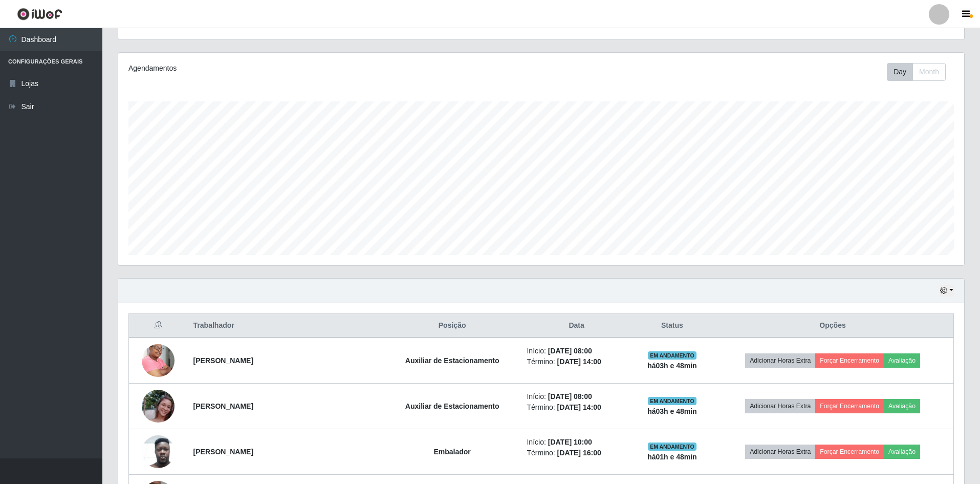 The width and height of the screenshot is (980, 484). What do you see at coordinates (672, 457) in the screenshot?
I see `strong: há 01 h e 48 min` at bounding box center [672, 457].